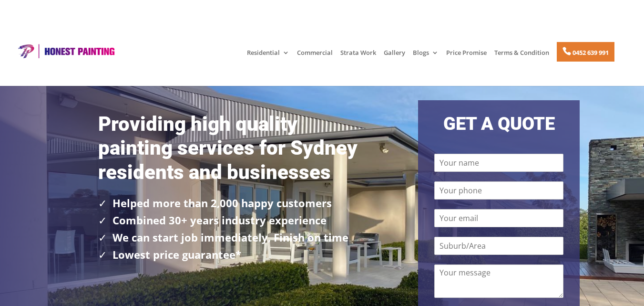 The height and width of the screenshot is (306, 644). What do you see at coordinates (315, 57) in the screenshot?
I see `a: Commercial` at bounding box center [315, 57].